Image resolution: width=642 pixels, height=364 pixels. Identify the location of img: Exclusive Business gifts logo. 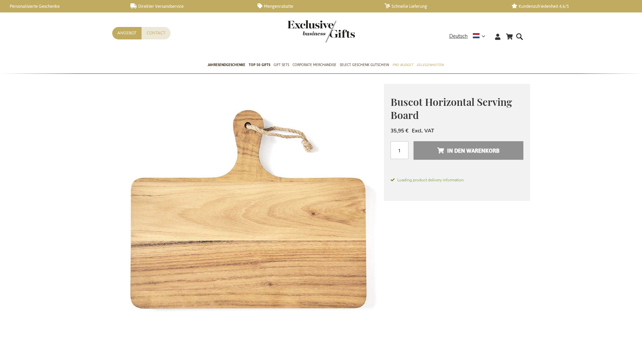
(321, 31).